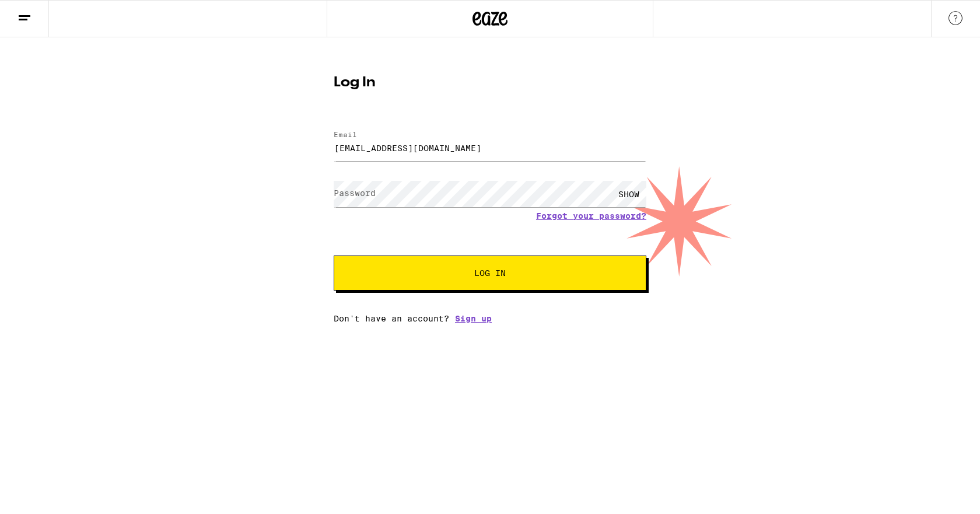  I want to click on span: Log In, so click(490, 273).